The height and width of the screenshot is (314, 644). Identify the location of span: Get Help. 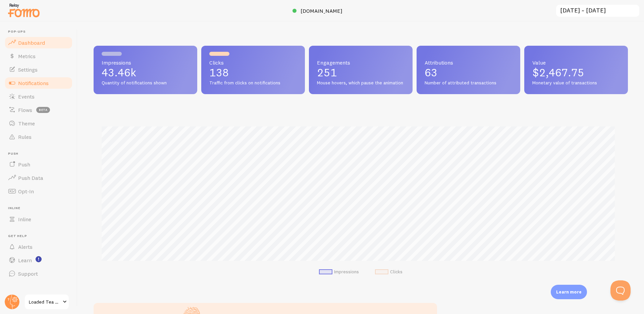
(41, 236).